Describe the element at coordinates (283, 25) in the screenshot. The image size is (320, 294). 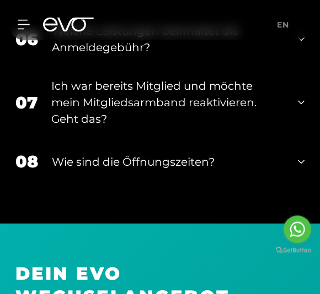
I see `span: en` at that location.